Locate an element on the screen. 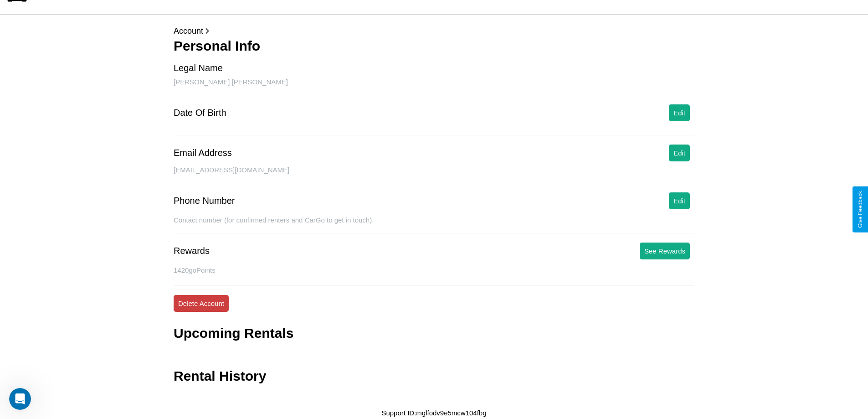 The image size is (868, 419). p: Support ID: mglfodv9e5mcw104fbg is located at coordinates (433, 413).